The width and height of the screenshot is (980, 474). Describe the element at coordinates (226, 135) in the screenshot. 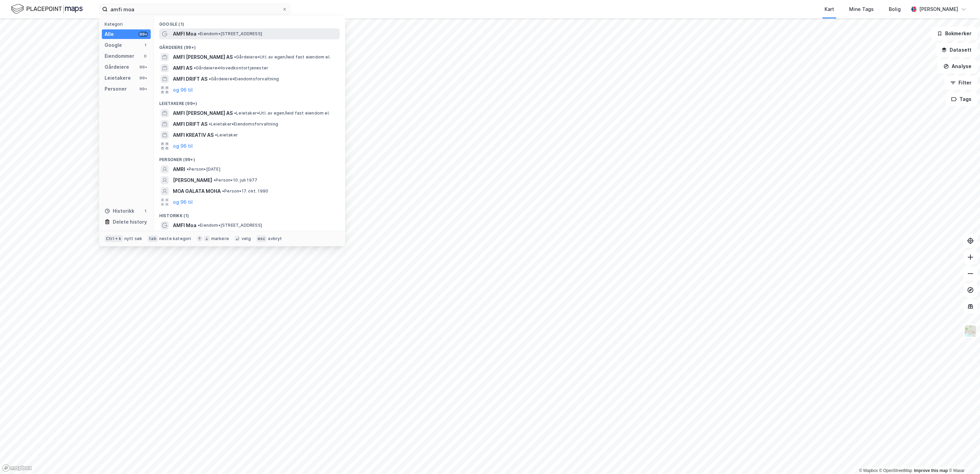

I see `span: Leietaker` at that location.